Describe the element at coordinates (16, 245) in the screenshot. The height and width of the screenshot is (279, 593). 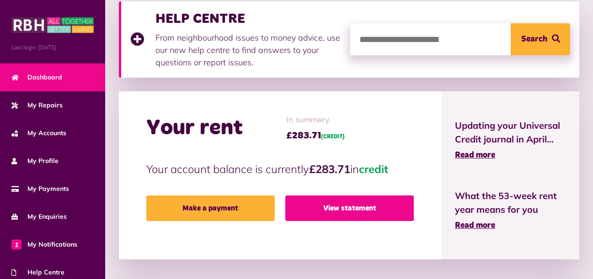
I see `span: 1` at that location.